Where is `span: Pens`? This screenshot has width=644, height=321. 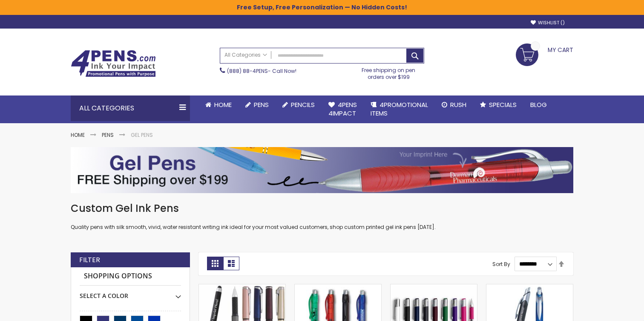 span: Pens is located at coordinates (261, 104).